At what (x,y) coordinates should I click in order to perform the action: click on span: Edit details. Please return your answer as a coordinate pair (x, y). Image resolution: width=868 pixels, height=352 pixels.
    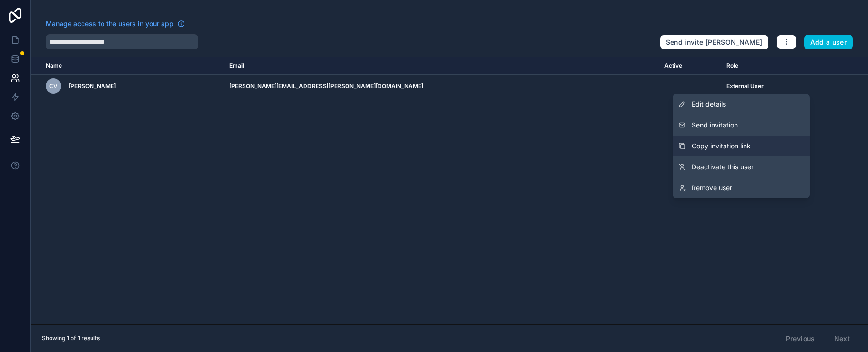
    Looking at the image, I should click on (709, 104).